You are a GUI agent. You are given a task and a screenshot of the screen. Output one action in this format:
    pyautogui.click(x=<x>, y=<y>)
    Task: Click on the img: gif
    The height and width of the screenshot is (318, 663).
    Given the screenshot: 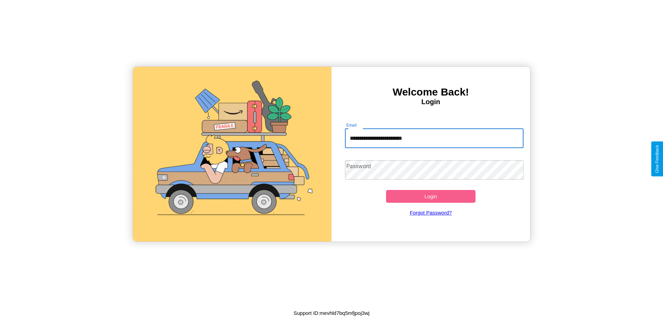 What is the action you would take?
    pyautogui.click(x=232, y=154)
    